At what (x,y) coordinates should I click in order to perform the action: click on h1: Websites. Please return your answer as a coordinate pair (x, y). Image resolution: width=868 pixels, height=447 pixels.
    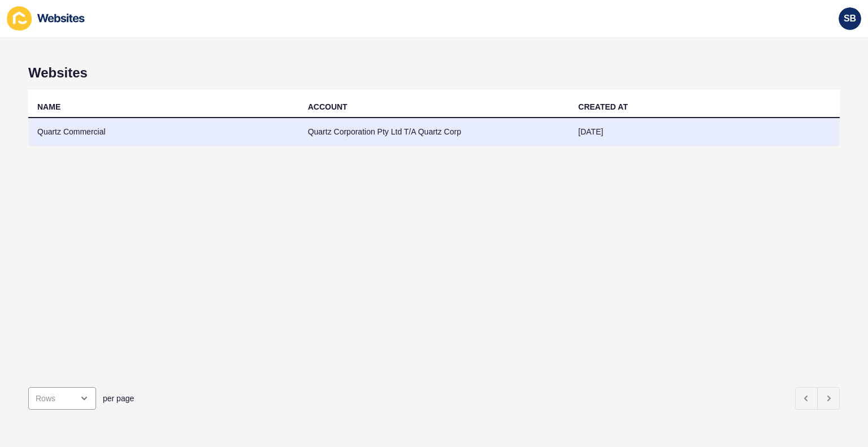
    Looking at the image, I should click on (434, 73).